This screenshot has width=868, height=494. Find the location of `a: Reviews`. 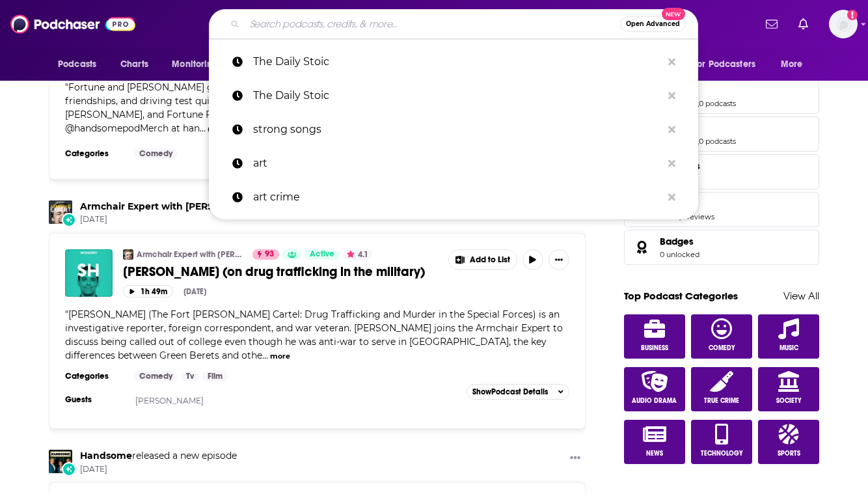

a: Reviews is located at coordinates (698, 128).